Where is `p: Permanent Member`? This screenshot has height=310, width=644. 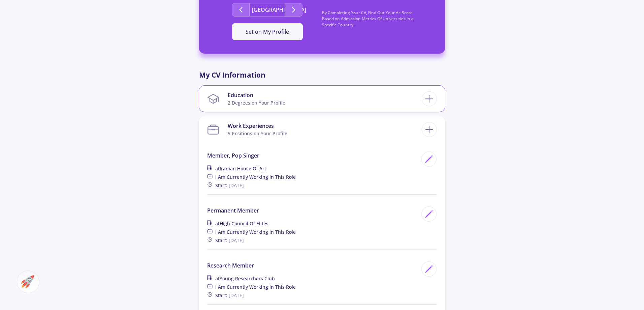 p: Permanent Member is located at coordinates (312, 211).